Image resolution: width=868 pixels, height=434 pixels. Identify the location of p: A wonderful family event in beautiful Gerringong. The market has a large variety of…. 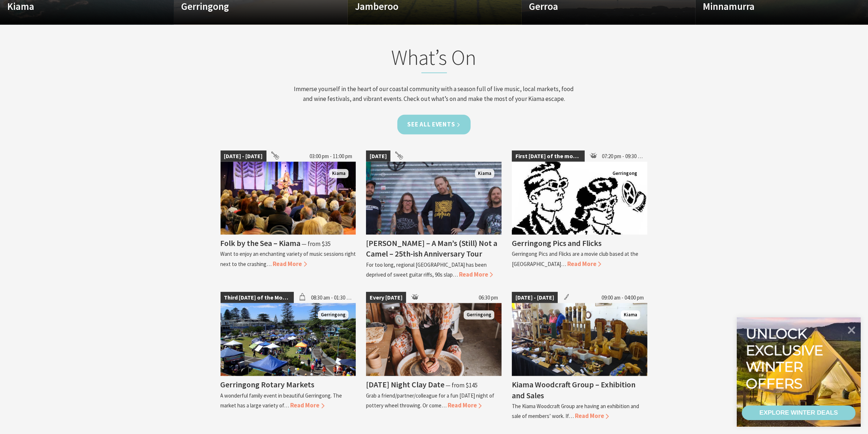
(282, 400).